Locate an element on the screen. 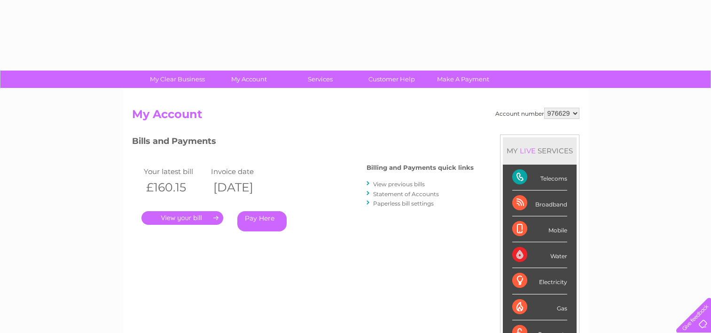  a: Paperless bill settings is located at coordinates (403, 203).